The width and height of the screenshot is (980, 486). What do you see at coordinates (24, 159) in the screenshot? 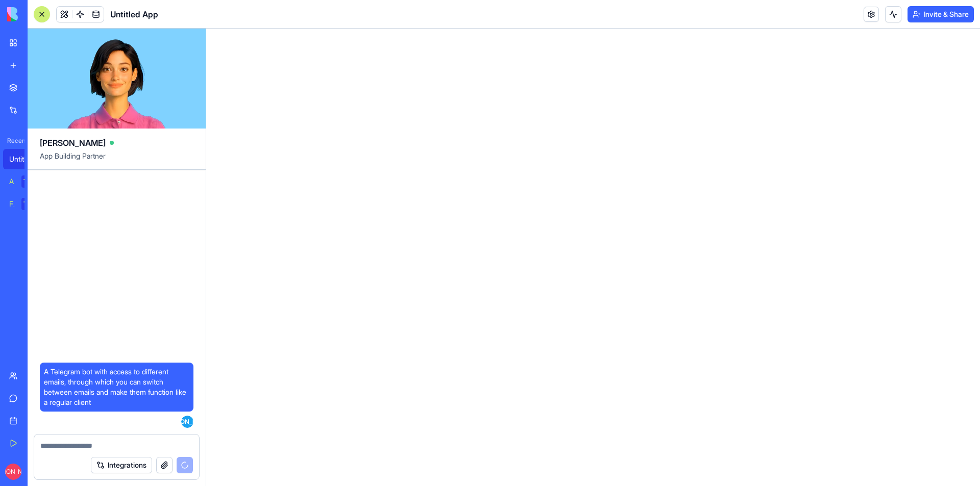
I see `a: Untitled App` at bounding box center [24, 159].